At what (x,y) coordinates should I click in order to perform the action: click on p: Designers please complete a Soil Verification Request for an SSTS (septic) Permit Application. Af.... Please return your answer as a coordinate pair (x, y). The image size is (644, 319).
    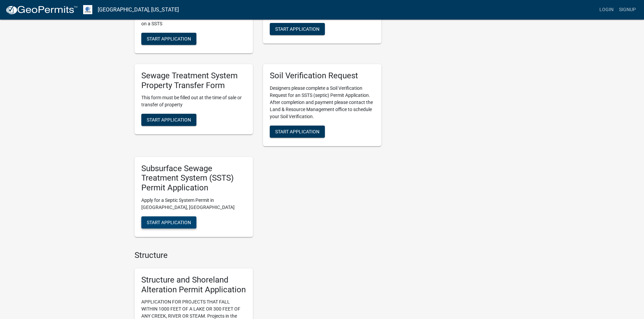
    Looking at the image, I should click on (322, 102).